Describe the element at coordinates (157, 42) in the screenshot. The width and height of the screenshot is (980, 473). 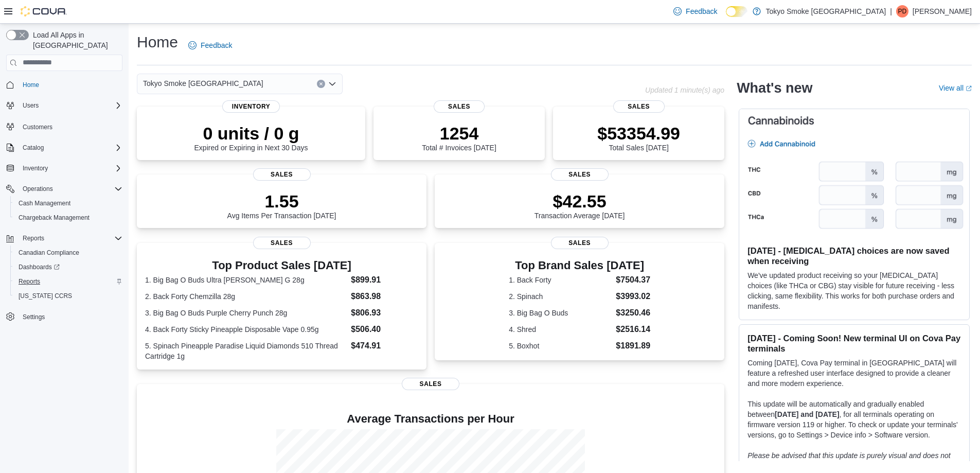
I see `h1: Home` at that location.